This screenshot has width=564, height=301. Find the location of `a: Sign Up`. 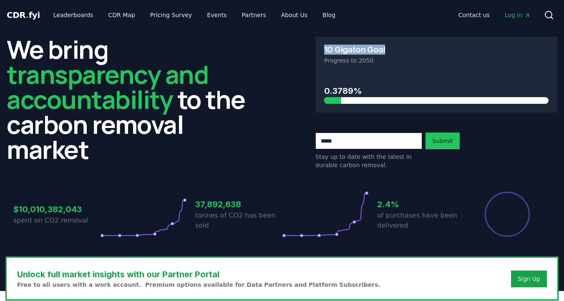

a: Sign Up is located at coordinates (529, 279).